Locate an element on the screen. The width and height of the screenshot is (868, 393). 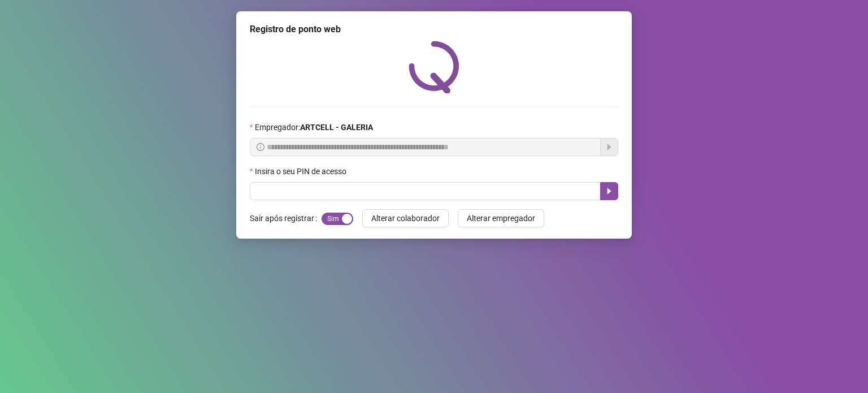
label: Insira o seu PIN de acesso is located at coordinates (302, 172).